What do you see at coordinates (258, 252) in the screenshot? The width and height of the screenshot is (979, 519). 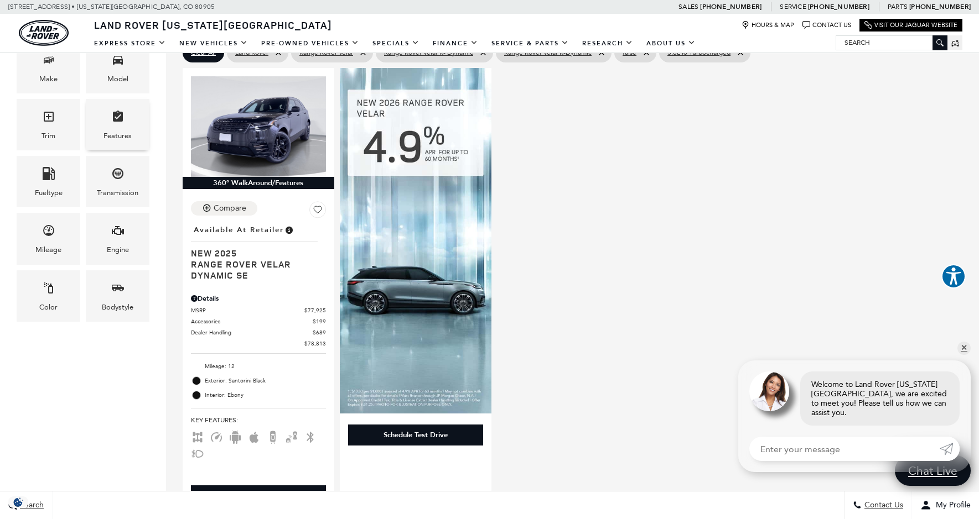 I see `a: Available at RetailerNew 2025Range Rover Velar Dynamic SE` at bounding box center [258, 252].